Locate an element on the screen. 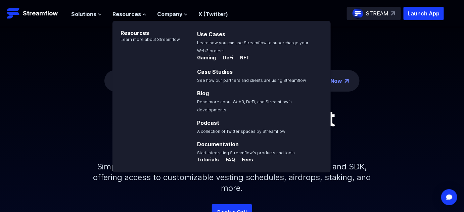 This screenshot has width=464, height=212. a: Blog is located at coordinates (203, 93).